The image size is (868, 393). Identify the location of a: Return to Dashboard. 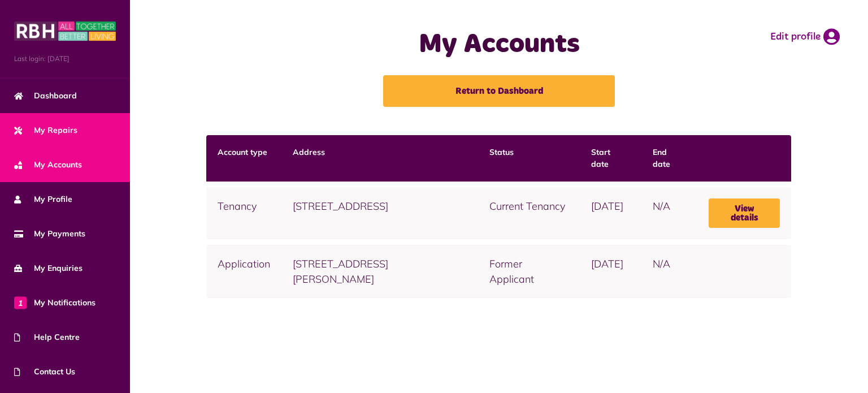
(499, 91).